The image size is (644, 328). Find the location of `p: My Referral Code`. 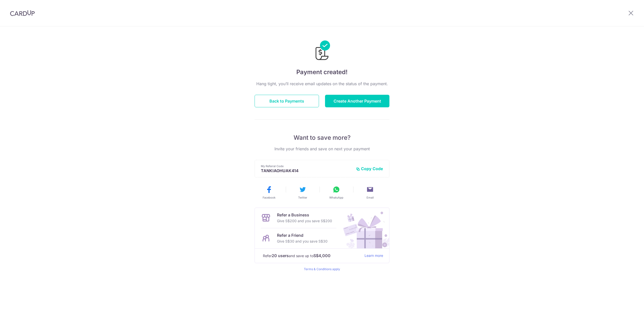

p: My Referral Code is located at coordinates (307, 166).